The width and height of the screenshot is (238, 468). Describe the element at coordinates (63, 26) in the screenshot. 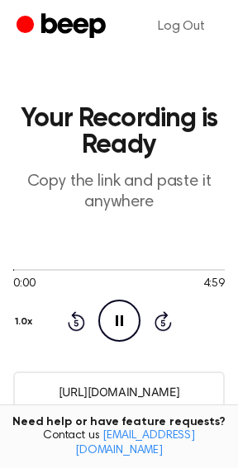

I see `a: Beep` at that location.